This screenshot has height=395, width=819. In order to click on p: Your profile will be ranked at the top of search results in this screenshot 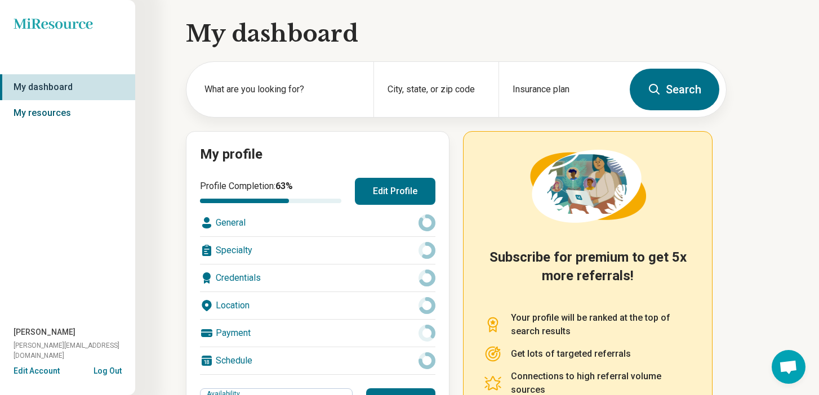, I will do `click(601, 325)`.